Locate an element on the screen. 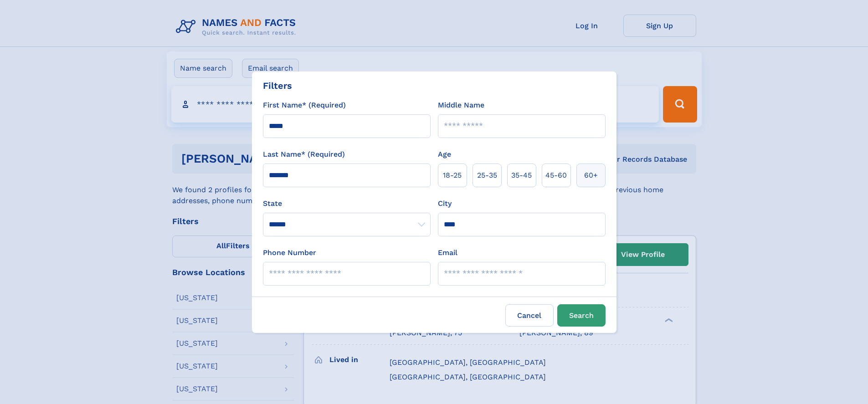 The image size is (868, 404). span: 18‑25 is located at coordinates (452, 176).